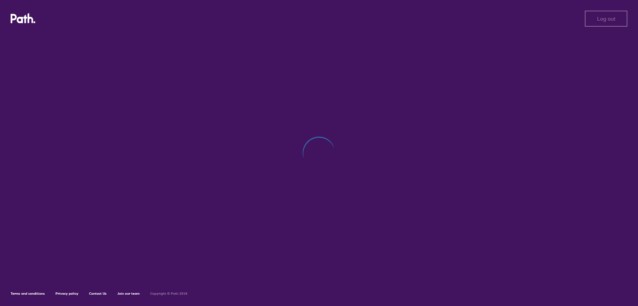  Describe the element at coordinates (28, 293) in the screenshot. I see `a: Terms and conditions` at that location.